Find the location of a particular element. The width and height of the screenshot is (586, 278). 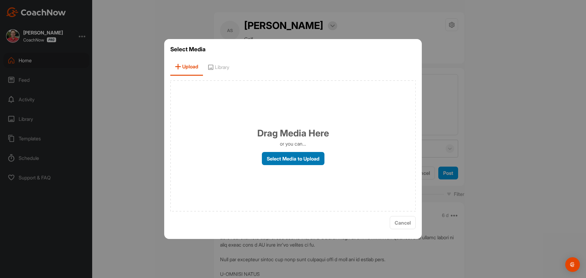

h1: Drag Media Here is located at coordinates (293, 133).